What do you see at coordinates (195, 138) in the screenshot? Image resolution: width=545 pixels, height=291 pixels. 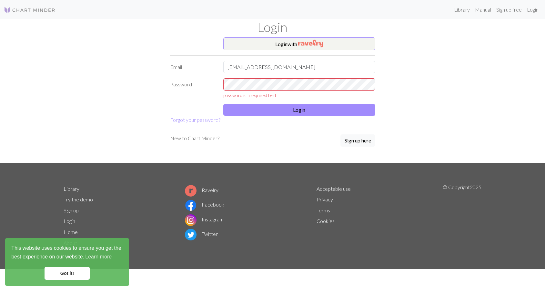 I see `p: New to Chart Minder?` at bounding box center [195, 138].